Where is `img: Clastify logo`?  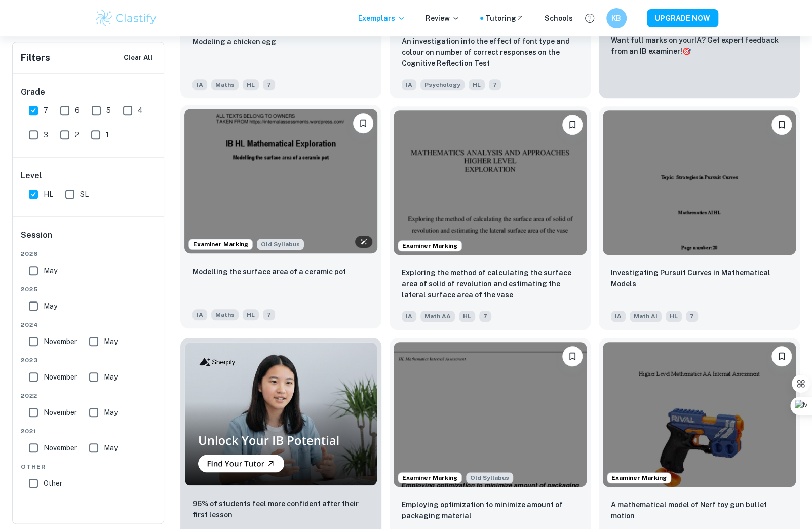 img: Clastify logo is located at coordinates (126, 19).